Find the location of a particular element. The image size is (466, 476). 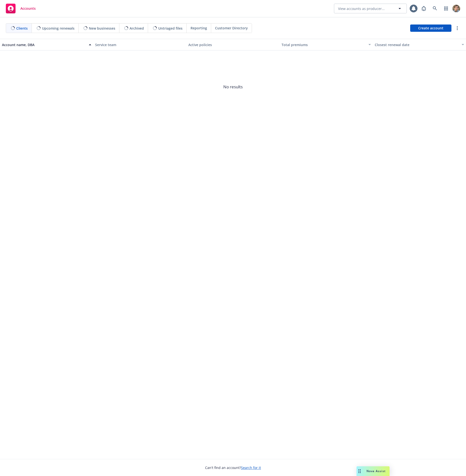

a: Create account is located at coordinates (431, 28).